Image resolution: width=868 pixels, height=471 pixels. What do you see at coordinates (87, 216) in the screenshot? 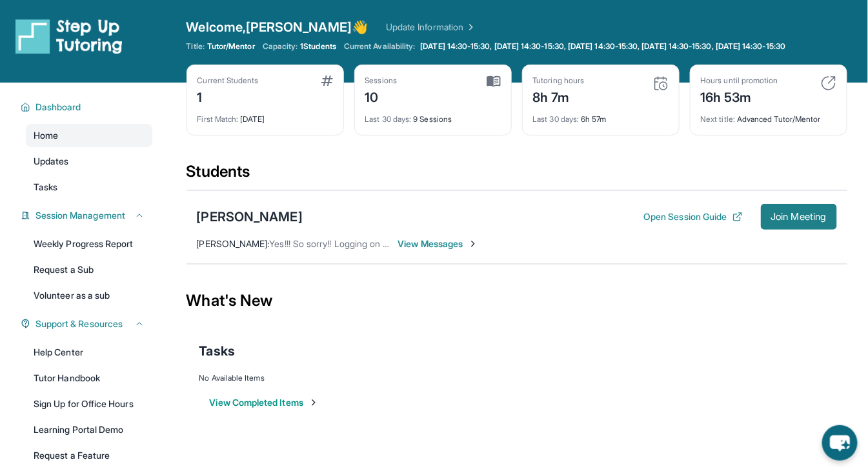
I see `button: Session Management` at bounding box center [87, 216].